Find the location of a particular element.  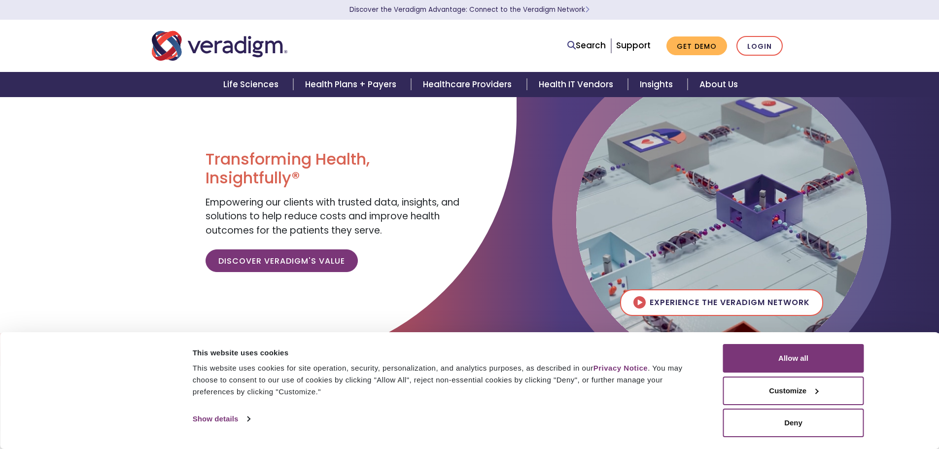

div: This website uses cookies is located at coordinates (447, 353).